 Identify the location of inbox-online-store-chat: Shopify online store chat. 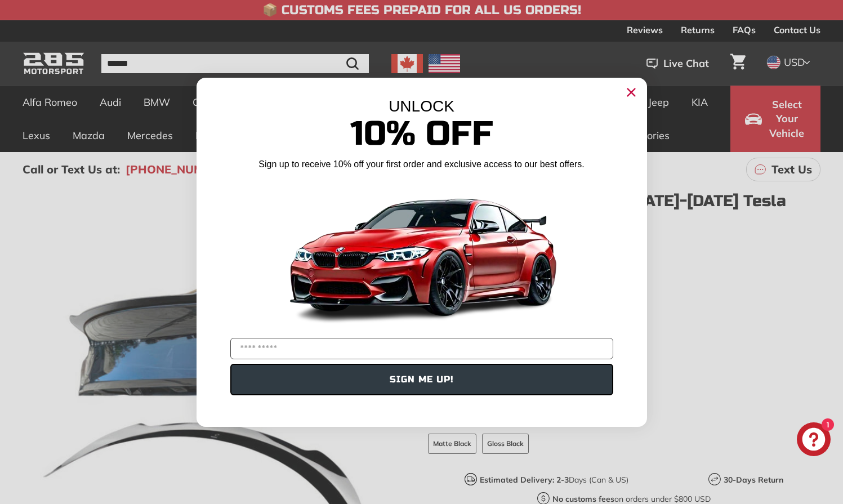
(814, 440).